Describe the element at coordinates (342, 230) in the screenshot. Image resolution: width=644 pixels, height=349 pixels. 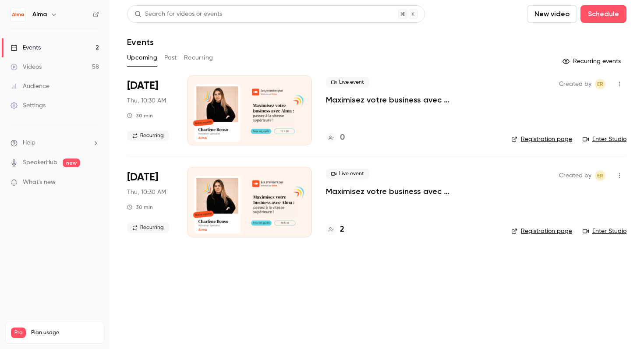
I see `h4: 2` at that location.